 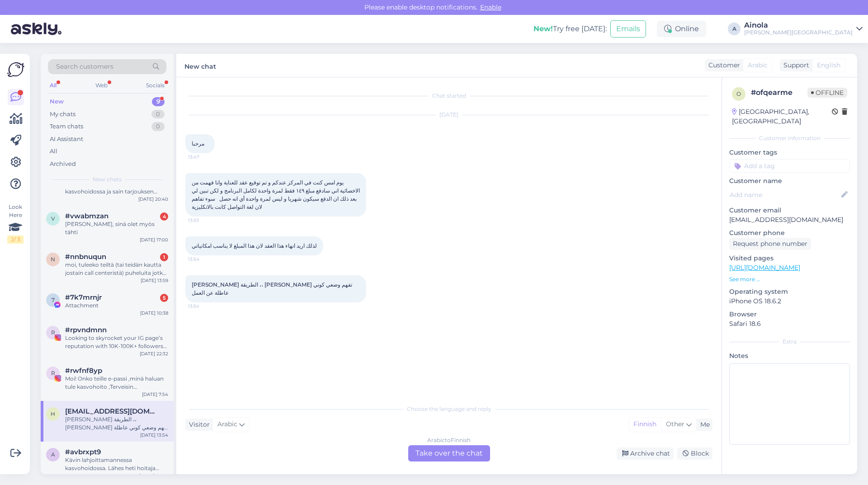 I want to click on div: 2 / 3, so click(x=15, y=239).